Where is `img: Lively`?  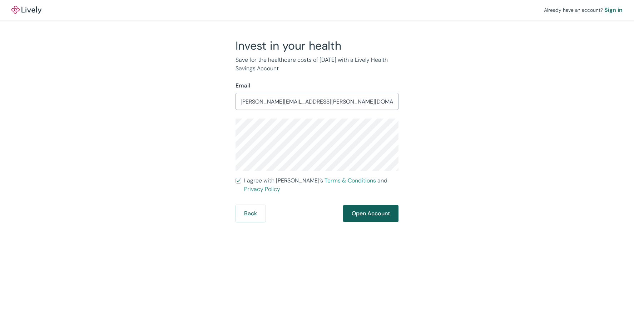
img: Lively is located at coordinates (26, 10).